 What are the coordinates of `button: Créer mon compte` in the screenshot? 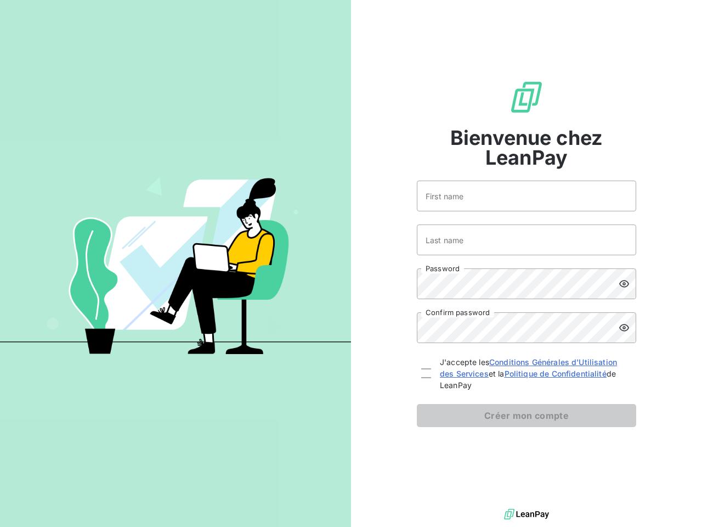 It's located at (527, 415).